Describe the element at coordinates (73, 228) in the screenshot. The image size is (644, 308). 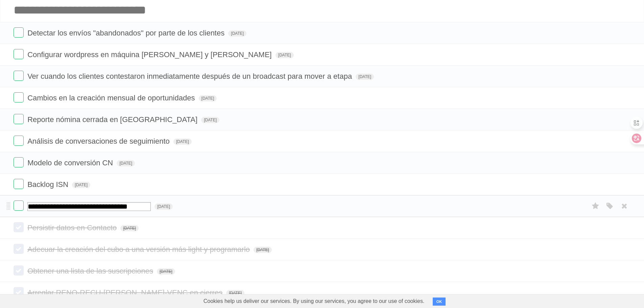
I see `span: Persistir datos en Contacto` at that location.